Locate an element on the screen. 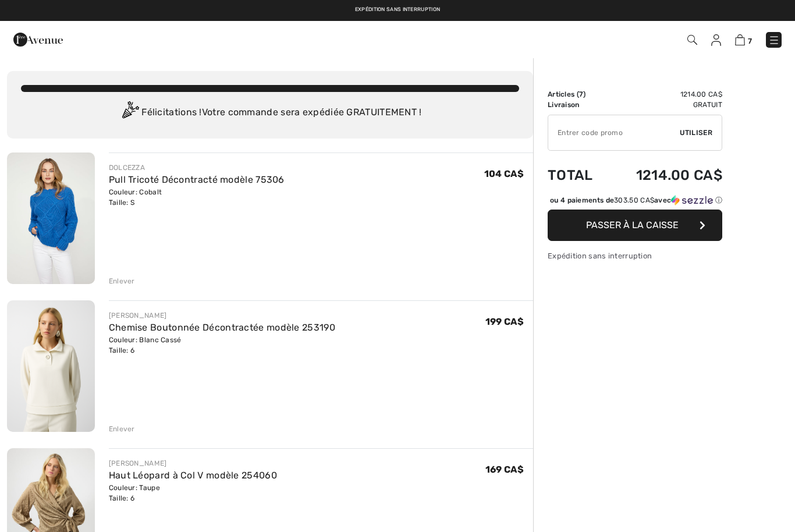 The image size is (795, 532). div: Félicitations ! Votre commande sera expédiée GRATUITEMENT ! is located at coordinates (270, 113).